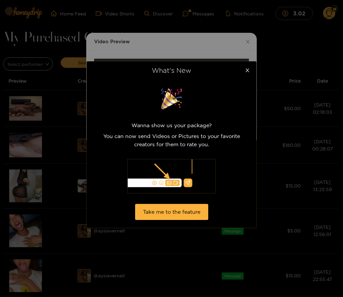 The image size is (343, 297). Describe the element at coordinates (171, 140) in the screenshot. I see `p: You can now send Videos or Pictures to your favorite creators for them to rate you.` at that location.